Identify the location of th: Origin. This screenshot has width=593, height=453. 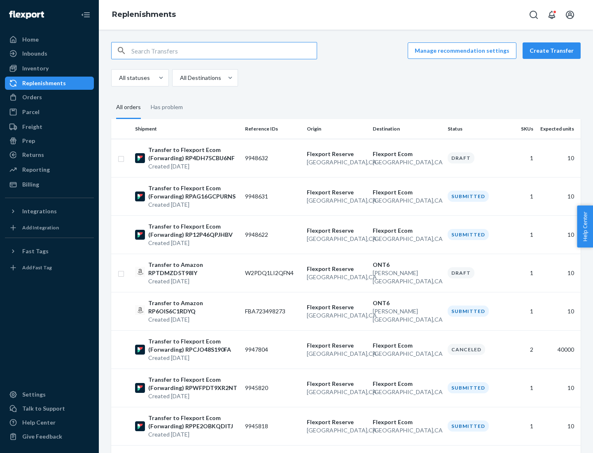
(336, 129).